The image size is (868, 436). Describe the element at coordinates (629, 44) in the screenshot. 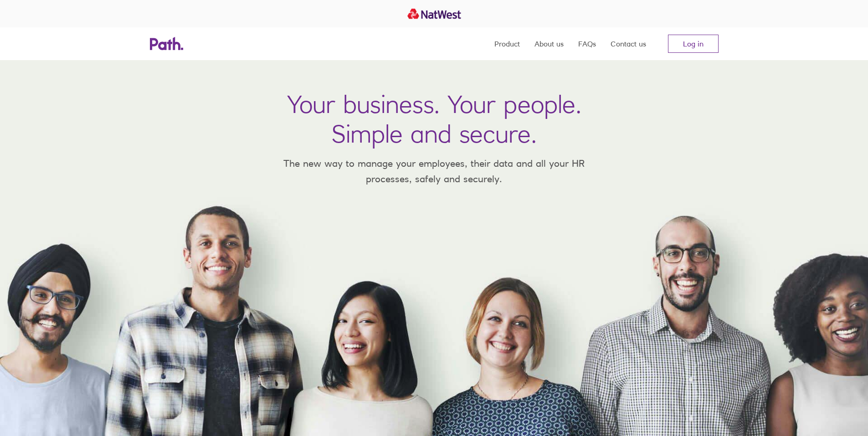

I see `a: Contact us` at that location.